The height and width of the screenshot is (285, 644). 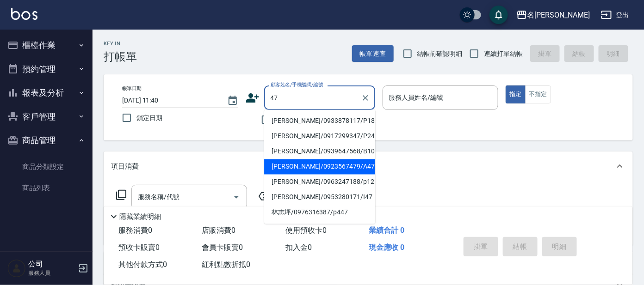 I want to click on h3: 打帳單, so click(x=120, y=57).